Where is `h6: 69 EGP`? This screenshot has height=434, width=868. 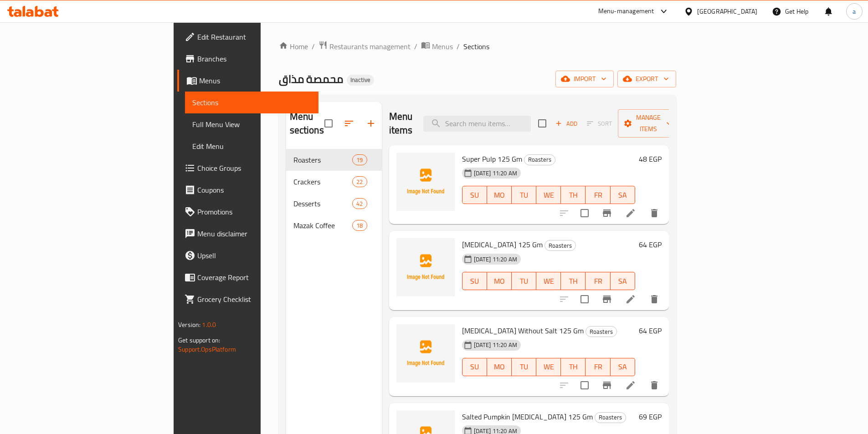
h6: 69 EGP is located at coordinates (650, 417).